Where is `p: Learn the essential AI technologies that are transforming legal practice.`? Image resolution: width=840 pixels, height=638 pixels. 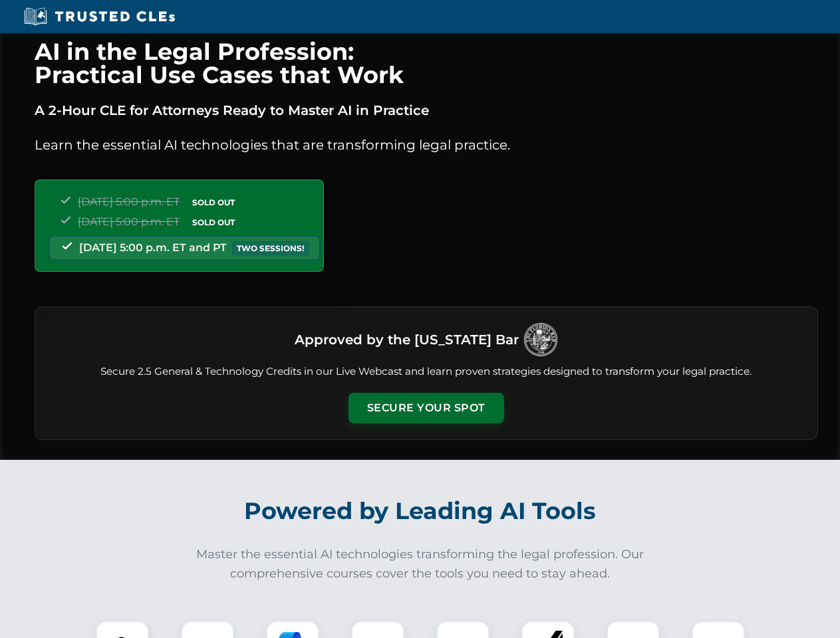 p: Learn the essential AI technologies that are transforming legal practice. is located at coordinates (427, 144).